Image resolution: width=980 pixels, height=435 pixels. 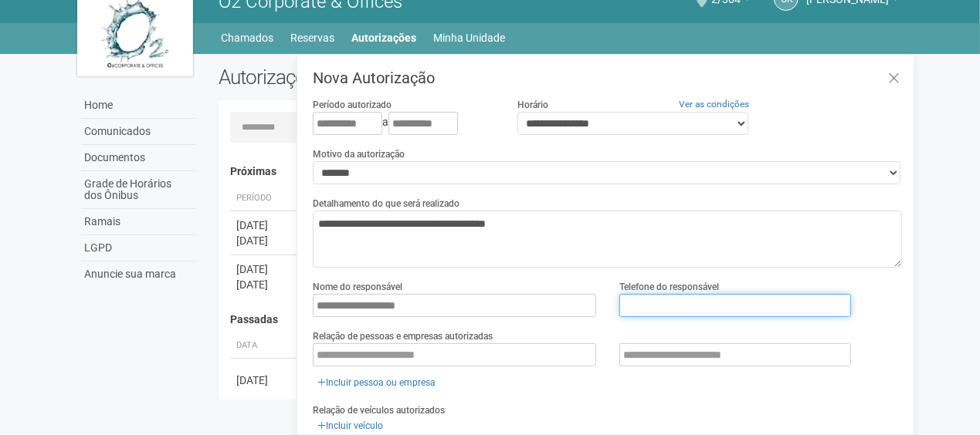 What do you see at coordinates (560, 319) in the screenshot?
I see `h4: Passadas` at bounding box center [560, 319].